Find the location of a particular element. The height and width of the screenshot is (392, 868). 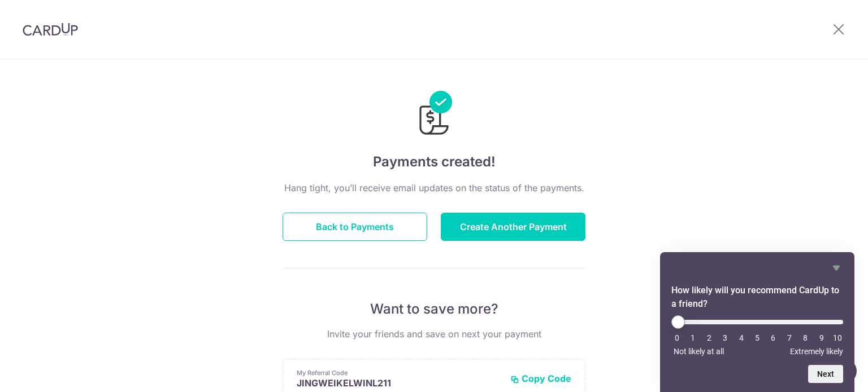

li: 6 is located at coordinates (773, 338).